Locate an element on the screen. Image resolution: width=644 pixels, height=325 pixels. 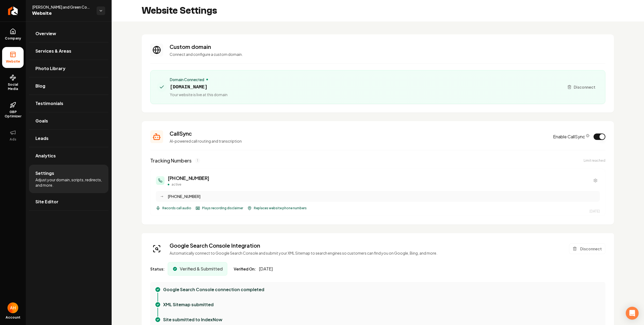
a: Leads is located at coordinates (69, 138).